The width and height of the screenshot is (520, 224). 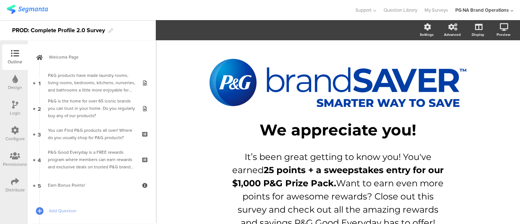 What do you see at coordinates (92, 57) in the screenshot?
I see `a: Welcome Page` at bounding box center [92, 57].